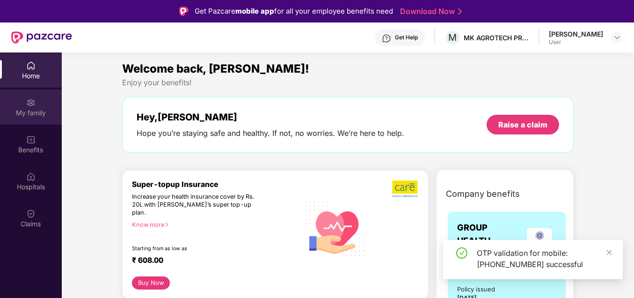 This screenshot has height=298, width=634. What do you see at coordinates (151, 283) in the screenshot?
I see `button: Buy Now` at bounding box center [151, 283].